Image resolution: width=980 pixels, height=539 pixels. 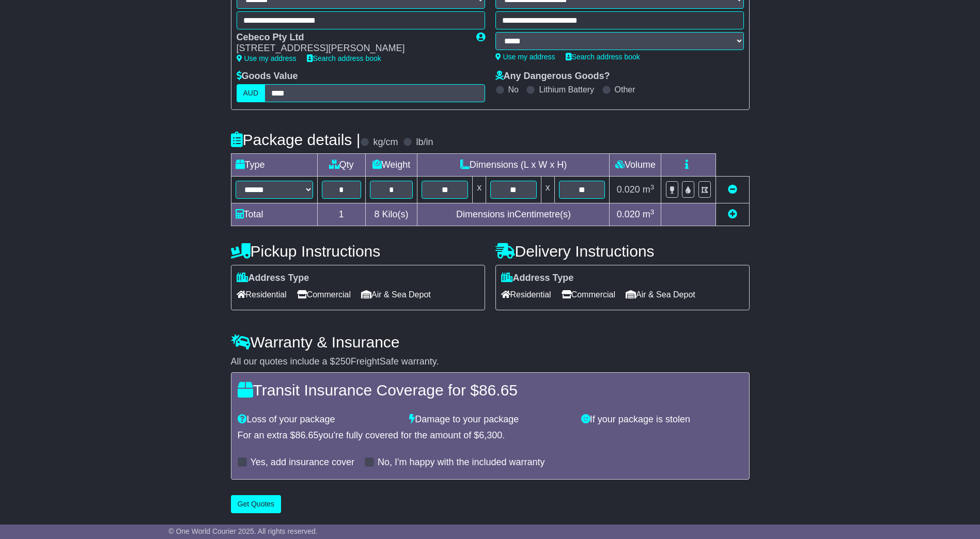 What do you see at coordinates (490, 342) in the screenshot?
I see `h4: Warranty & Insurance` at bounding box center [490, 342].